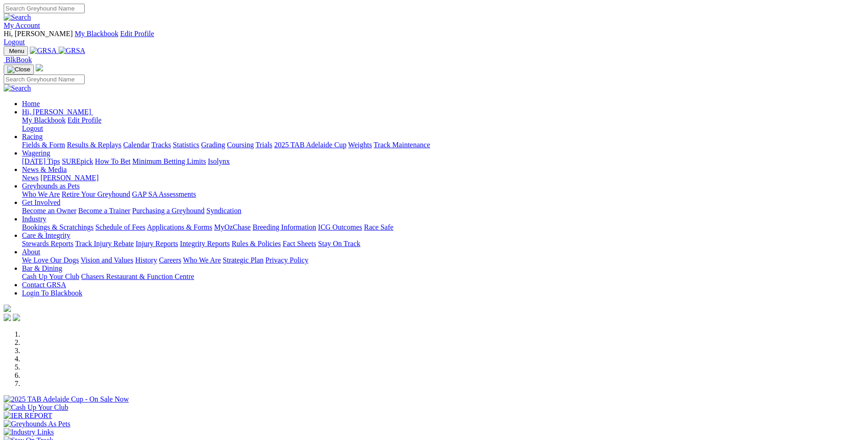 This screenshot has width=868, height=440. What do you see at coordinates (299, 243) in the screenshot?
I see `a: Fact Sheets` at bounding box center [299, 243].